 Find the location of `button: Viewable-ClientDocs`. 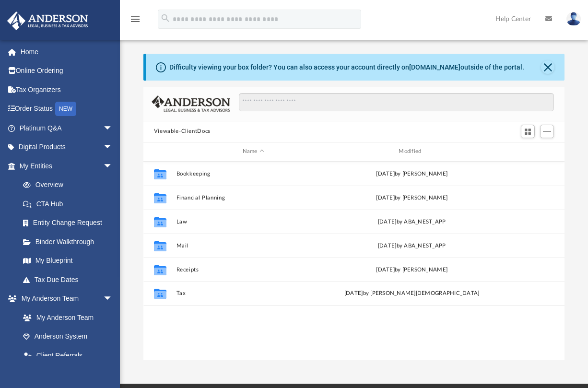

button: Viewable-ClientDocs is located at coordinates (182, 131).